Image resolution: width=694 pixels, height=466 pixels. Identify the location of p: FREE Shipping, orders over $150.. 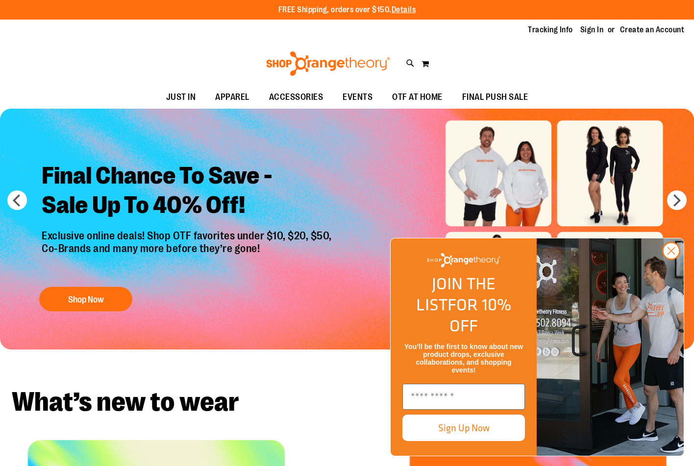
(347, 10).